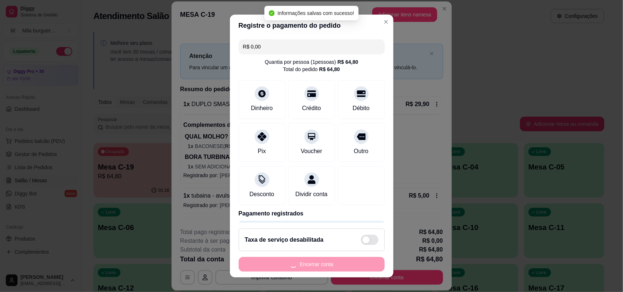 This screenshot has height=292, width=623. I want to click on div: Débito, so click(361, 108).